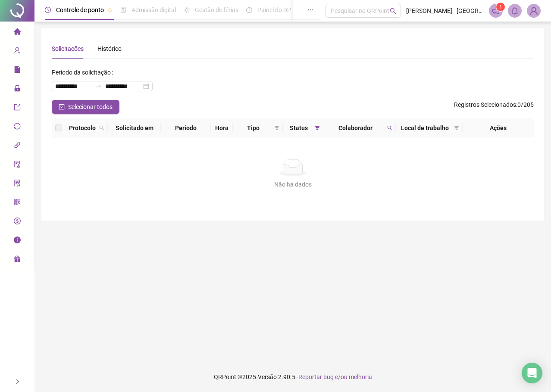 This screenshot has width=551, height=392. What do you see at coordinates (98, 86) in the screenshot?
I see `span: to` at bounding box center [98, 86].